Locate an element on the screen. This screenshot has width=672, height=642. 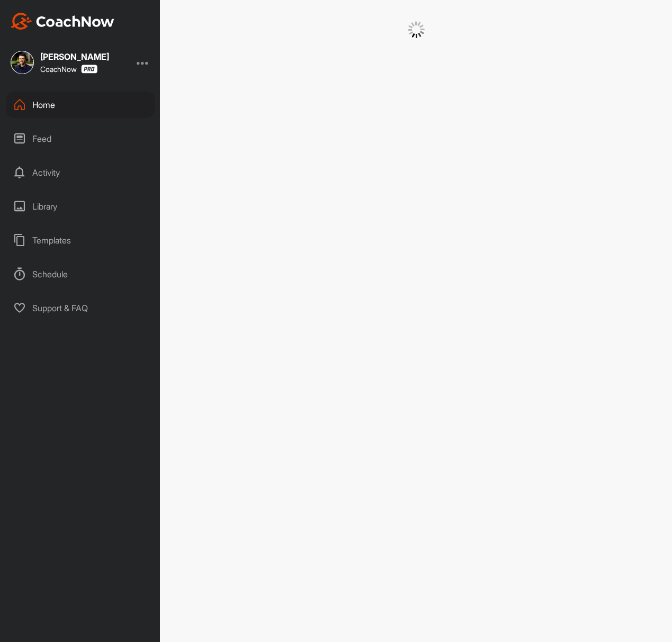
div: Activity is located at coordinates (81, 173).